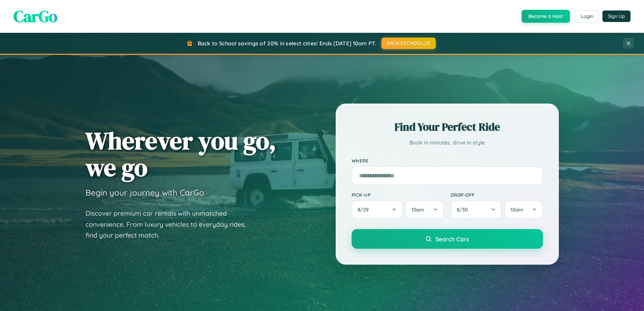 The width and height of the screenshot is (644, 311). What do you see at coordinates (171, 224) in the screenshot?
I see `p: Discover premium car rentals with unmatched convenience. From luxury vehicles to everyday rides, ...` at bounding box center [171, 224].